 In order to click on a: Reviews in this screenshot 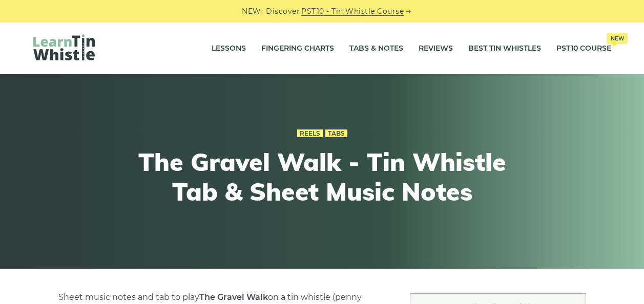, I will do `click(435, 49)`.